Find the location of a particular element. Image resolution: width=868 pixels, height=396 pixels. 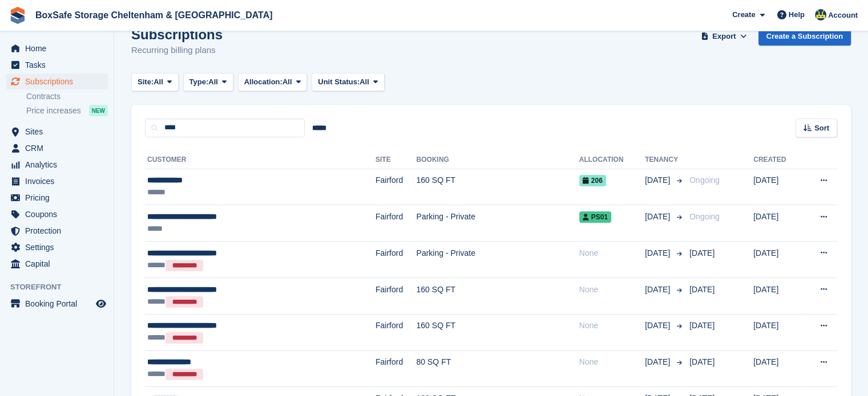

span: Export is located at coordinates (723, 36).